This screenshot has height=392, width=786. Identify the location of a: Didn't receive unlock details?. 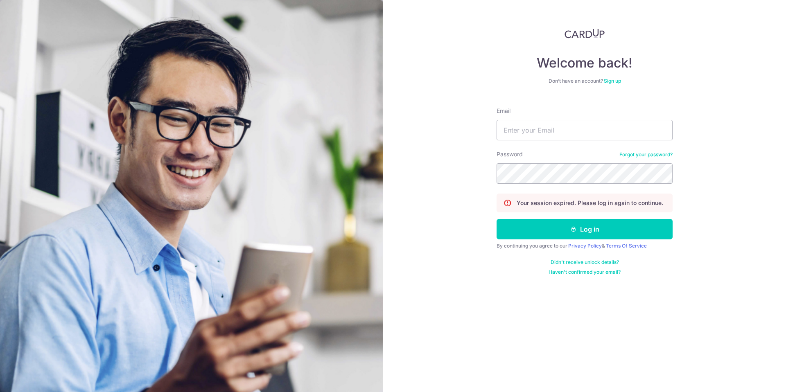
(585, 262).